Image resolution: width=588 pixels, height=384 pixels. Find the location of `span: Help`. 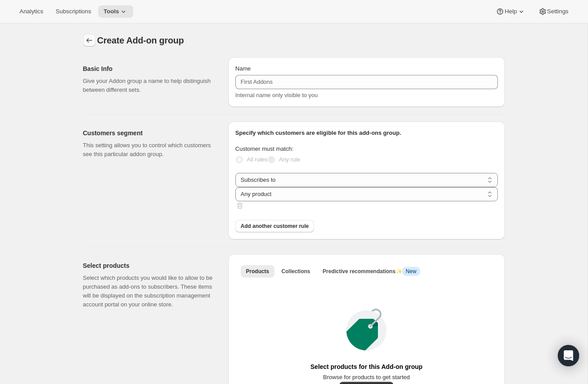

span: Help is located at coordinates (510, 12).